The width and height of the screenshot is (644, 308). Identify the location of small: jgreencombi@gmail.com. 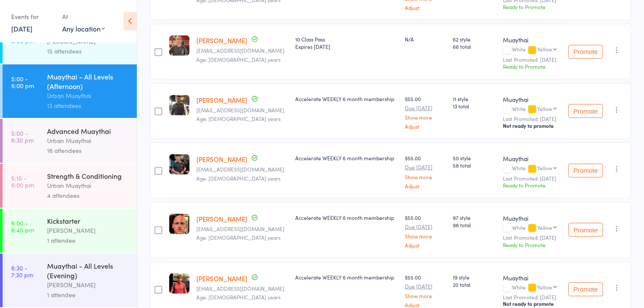
(242, 50).